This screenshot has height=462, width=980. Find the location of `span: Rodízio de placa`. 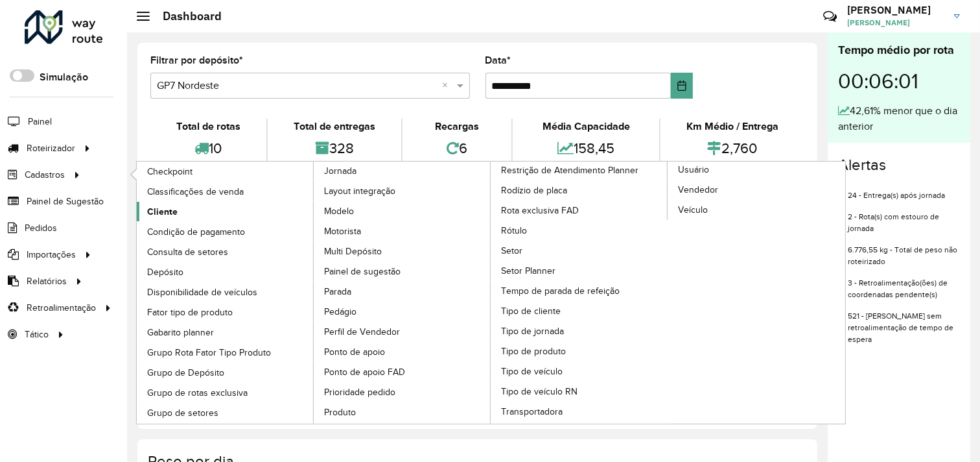

span: Rodízio de placa is located at coordinates (535, 190).